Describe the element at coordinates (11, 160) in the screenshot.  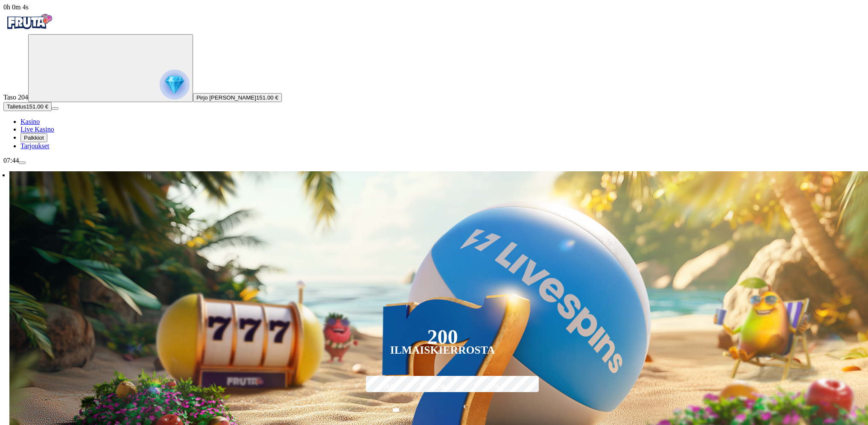
I see `span: 07:44` at that location.